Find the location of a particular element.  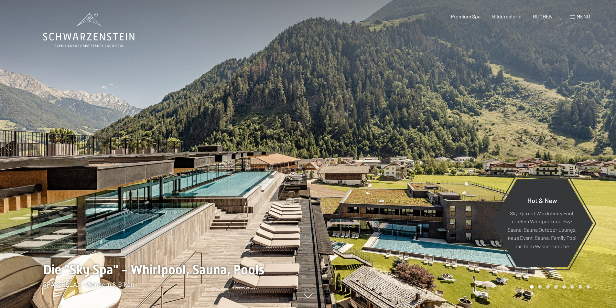

a: BUCHEN is located at coordinates (542, 16).